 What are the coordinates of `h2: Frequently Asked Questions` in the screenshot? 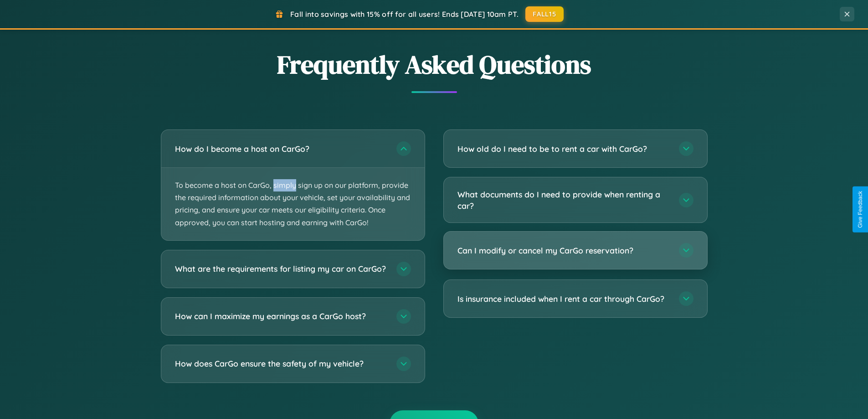 It's located at (435, 64).